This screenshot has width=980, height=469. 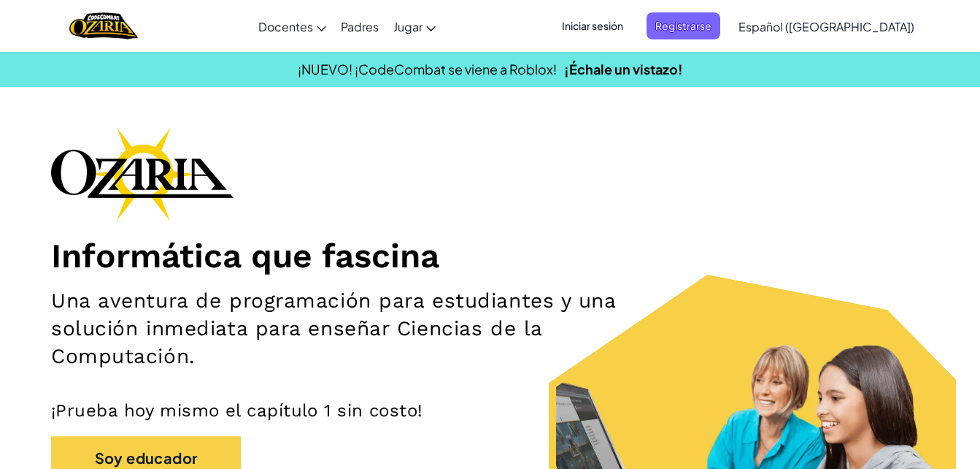 I want to click on span: Registrarse, so click(x=683, y=25).